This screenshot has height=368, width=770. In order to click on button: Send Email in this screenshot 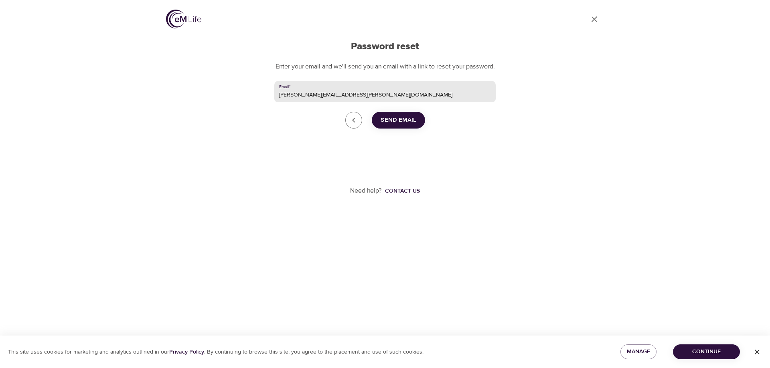, I will do `click(398, 120)`.